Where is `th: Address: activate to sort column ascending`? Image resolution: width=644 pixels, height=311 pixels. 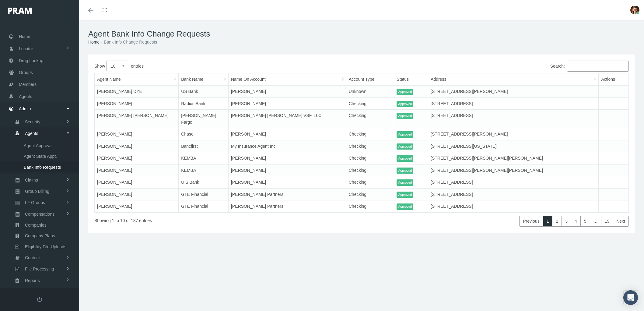 th: Address: activate to sort column ascending is located at coordinates (513, 79).